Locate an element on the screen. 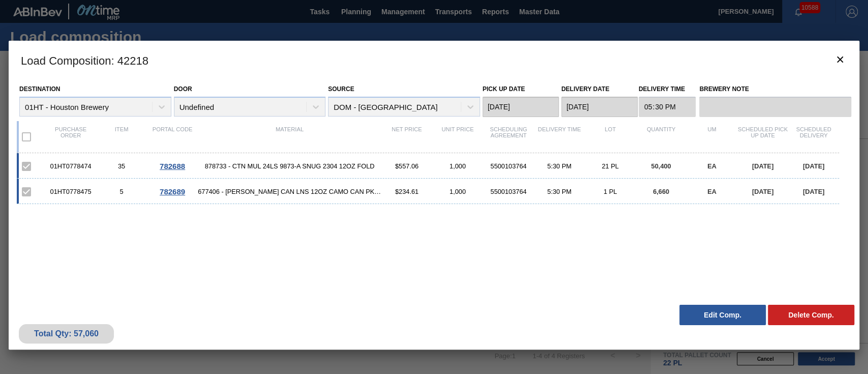 Image resolution: width=868 pixels, height=374 pixels. div: $557.06 is located at coordinates (407, 166).